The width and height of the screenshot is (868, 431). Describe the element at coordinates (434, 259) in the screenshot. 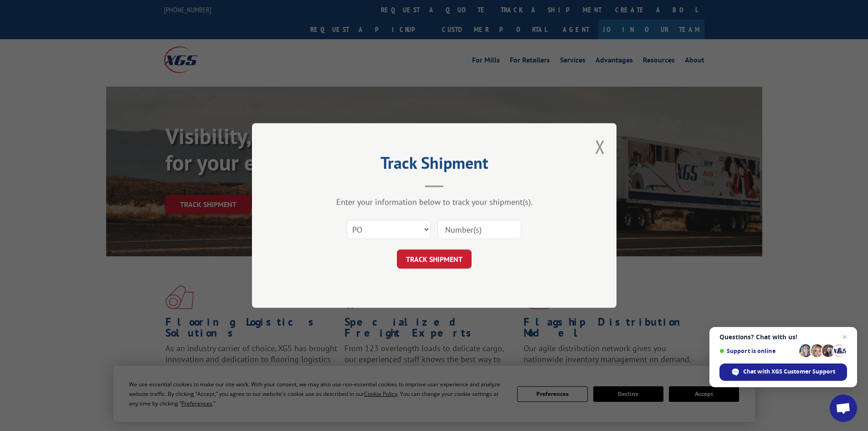

I see `button: TRACK SHIPMENT` at that location.